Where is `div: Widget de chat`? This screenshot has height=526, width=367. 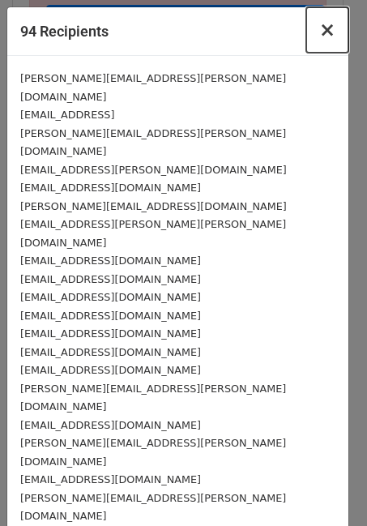
div: Widget de chat is located at coordinates (327, 487).